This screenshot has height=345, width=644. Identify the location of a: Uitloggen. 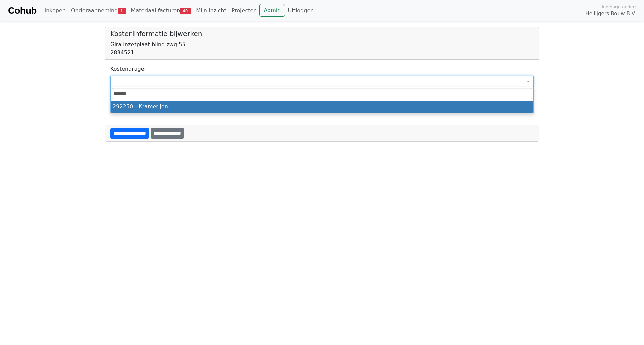
(301, 11).